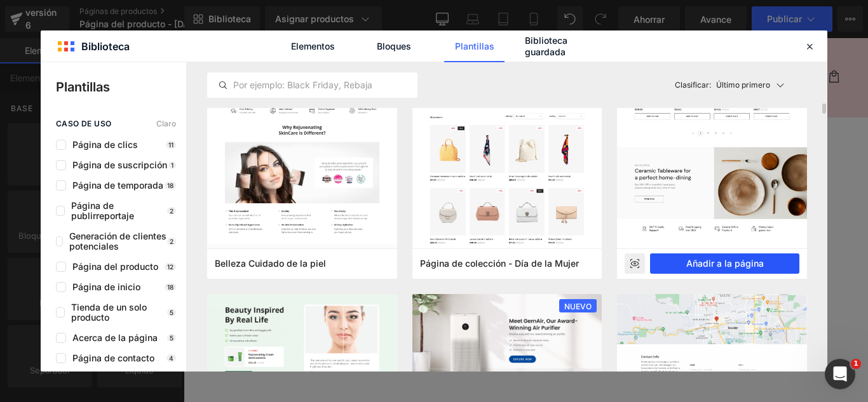 The height and width of the screenshot is (402, 868). Describe the element at coordinates (499, 264) in the screenshot. I see `span: Página de colección - Día de la Mujer` at that location.